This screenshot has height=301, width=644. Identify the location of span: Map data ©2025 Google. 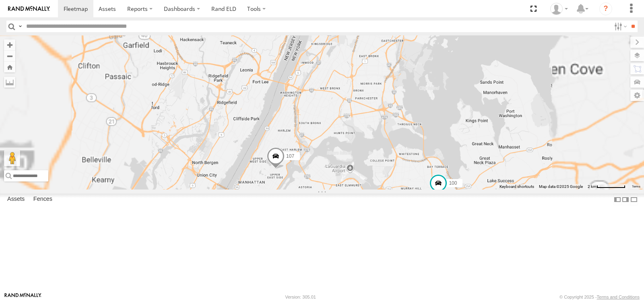
(561, 186).